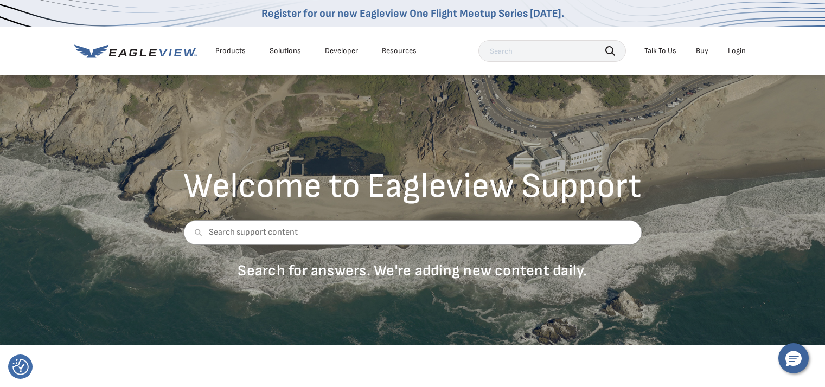 Image resolution: width=825 pixels, height=387 pixels. I want to click on h2: Welcome to Eagleview Support, so click(412, 187).